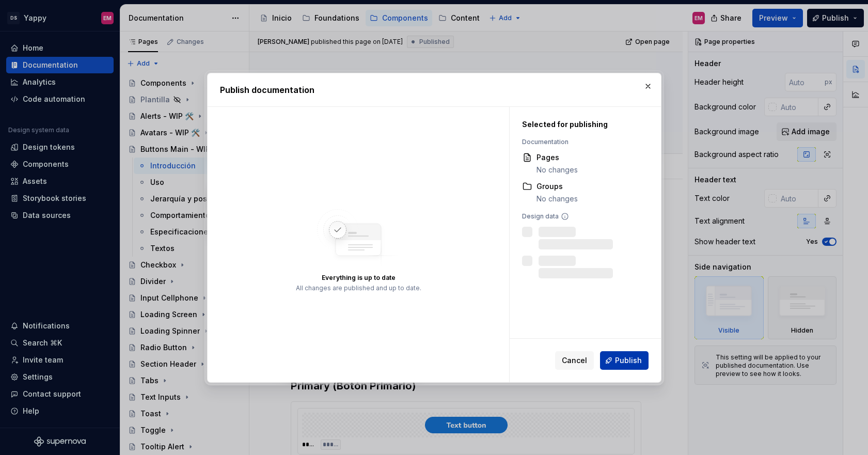 This screenshot has width=868, height=455. I want to click on span: Publish, so click(628, 361).